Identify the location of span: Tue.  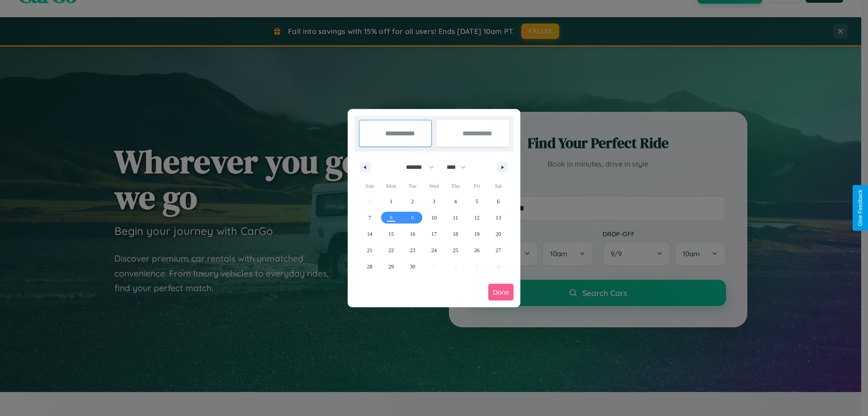
(413, 186).